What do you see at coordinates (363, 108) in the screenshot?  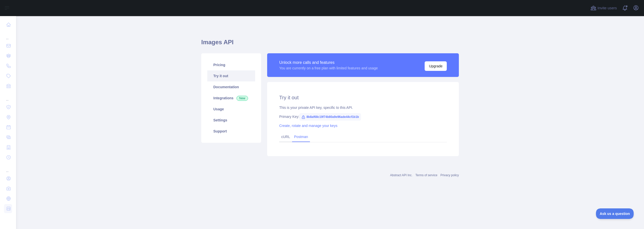 I see `div: This is your private API key, specific to this API.` at bounding box center [363, 108].